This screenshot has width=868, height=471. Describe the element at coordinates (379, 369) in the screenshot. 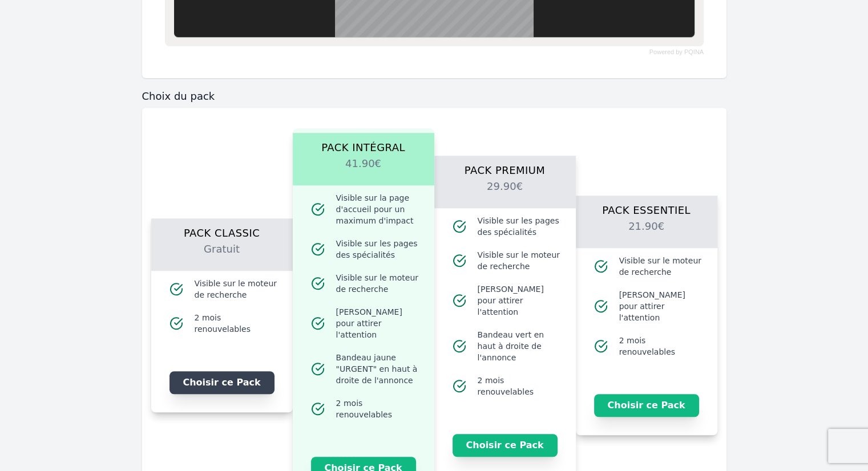

I see `span: Bandeau jaune "URGENT" en haut à droite de l'annonce` at that location.